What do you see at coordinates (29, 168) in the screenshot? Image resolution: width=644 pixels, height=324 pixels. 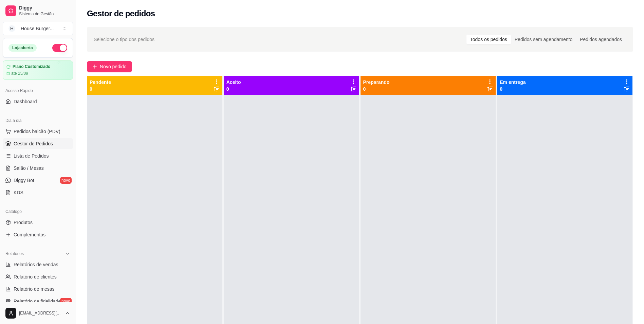 I see `span: Salão / Mesas` at bounding box center [29, 168].